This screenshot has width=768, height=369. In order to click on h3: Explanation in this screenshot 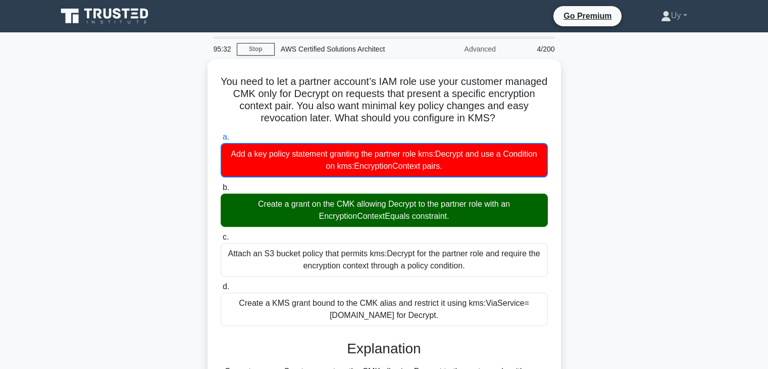, I will do `click(384, 348)`.